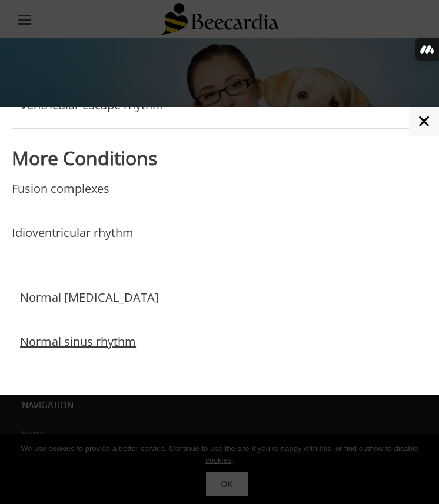  Describe the element at coordinates (73, 245) in the screenshot. I see `a: Idioventricular rhythm` at that location.